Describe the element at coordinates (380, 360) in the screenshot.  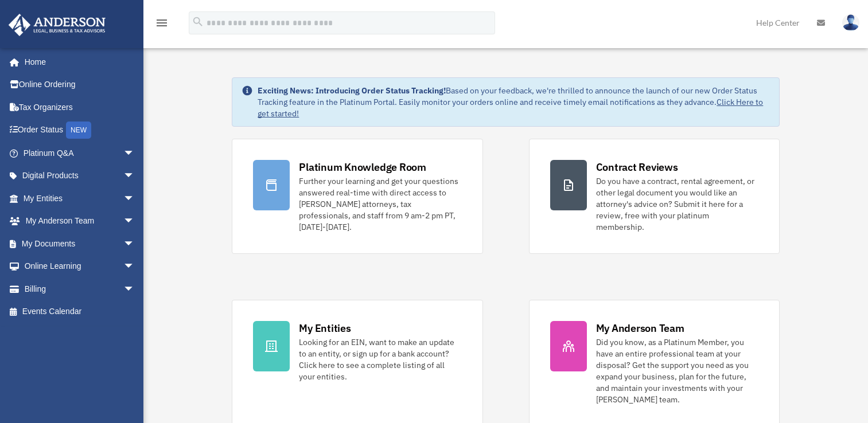
I see `div: Looking for an EIN, want to make an update to an entity, or sign up for a bank account? Click her...` at that location.